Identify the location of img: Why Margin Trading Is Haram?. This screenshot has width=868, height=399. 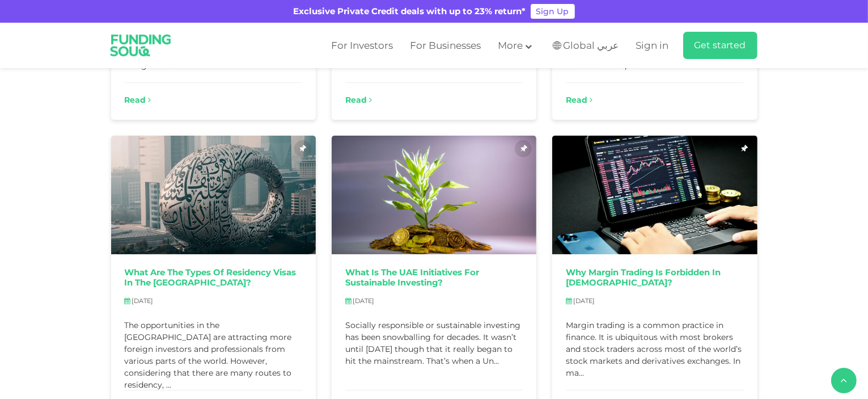
(655, 195).